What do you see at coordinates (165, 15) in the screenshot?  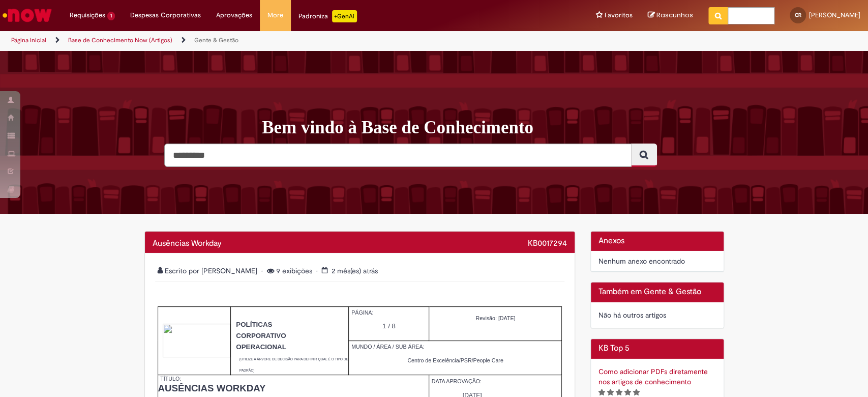 I see `span: Despesas Corporativas` at bounding box center [165, 15].